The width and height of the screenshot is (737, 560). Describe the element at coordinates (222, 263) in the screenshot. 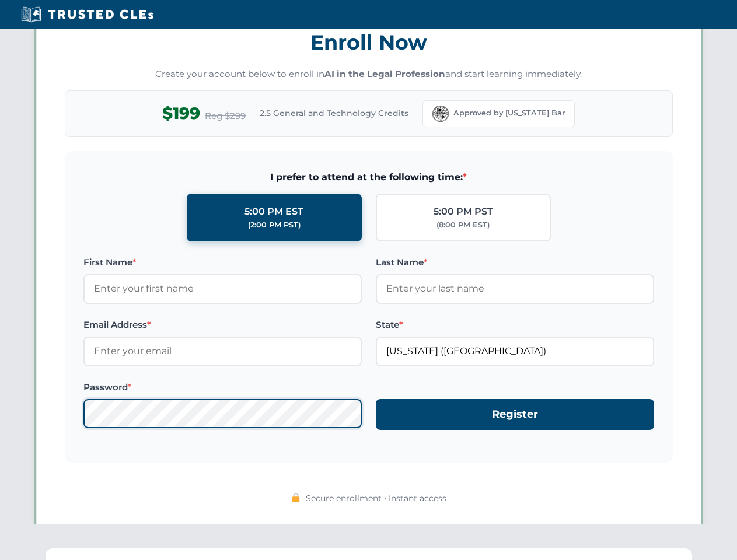

I see `label: First Name` at that location.